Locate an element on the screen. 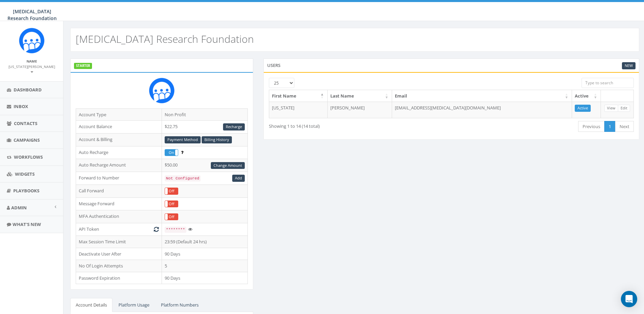 This screenshot has width=644, height=314. i: Generate New Token is located at coordinates (156, 229).